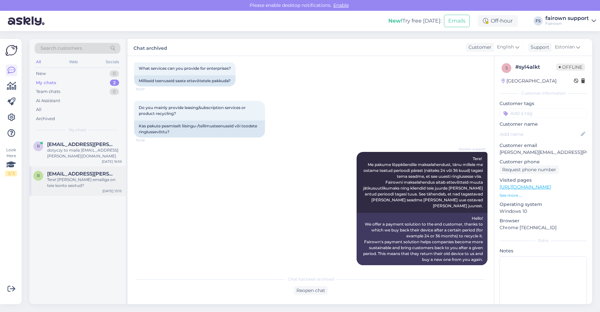  I want to click on span: Do you mainly provide leasing/subscription services or product recycling?, so click(193, 110).